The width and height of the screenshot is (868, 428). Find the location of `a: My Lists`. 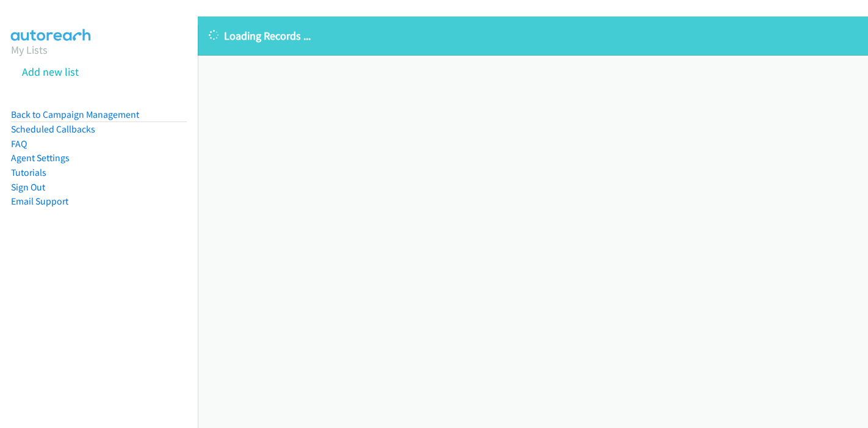

a: My Lists is located at coordinates (29, 49).